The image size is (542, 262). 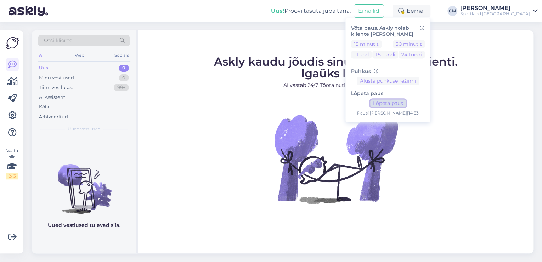 What do you see at coordinates (44, 107) in the screenshot?
I see `div: Kõik` at bounding box center [44, 107].